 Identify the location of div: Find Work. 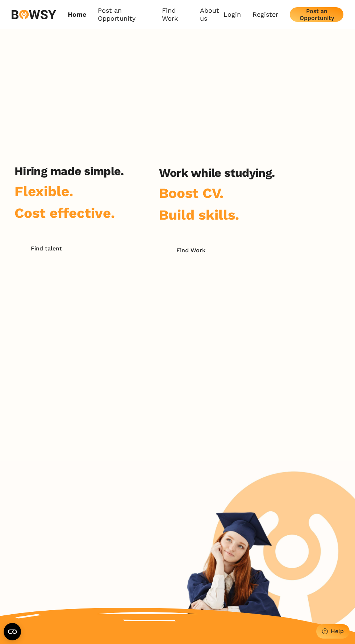
(191, 250).